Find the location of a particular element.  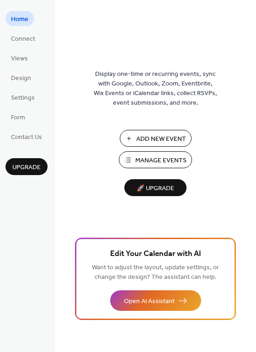

button: Upgrade is located at coordinates (26, 166).